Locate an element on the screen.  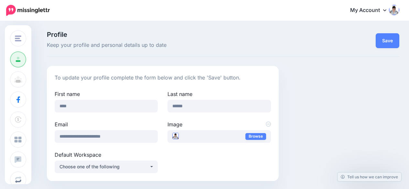
label: Last name is located at coordinates (219, 94).